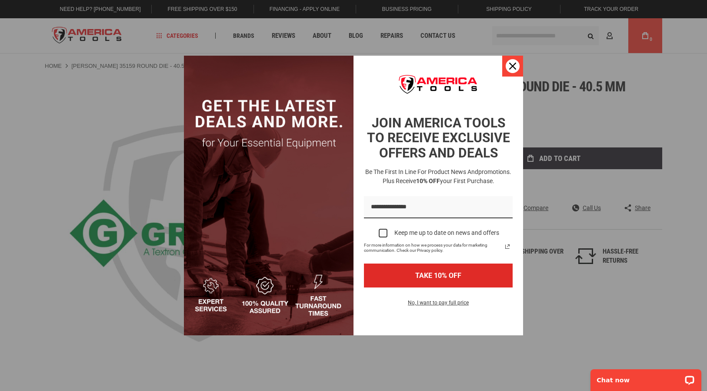  What do you see at coordinates (507, 247) in the screenshot?
I see `svg: link icon` at bounding box center [507, 247].